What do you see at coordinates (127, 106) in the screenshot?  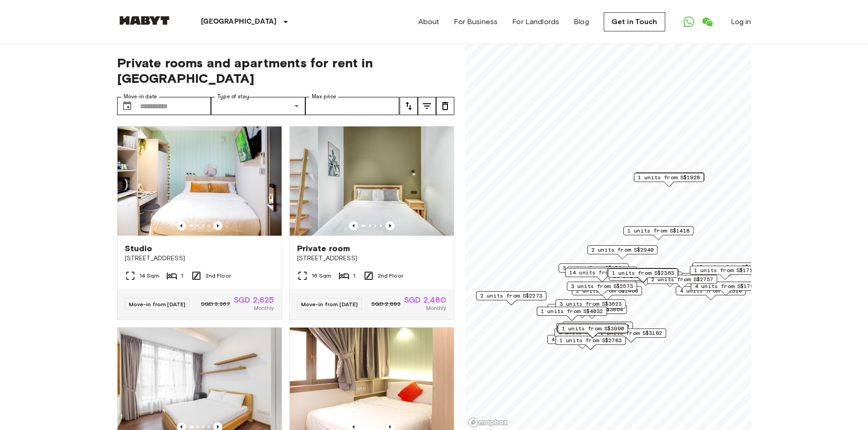 I see `button: Choose date` at bounding box center [127, 106].